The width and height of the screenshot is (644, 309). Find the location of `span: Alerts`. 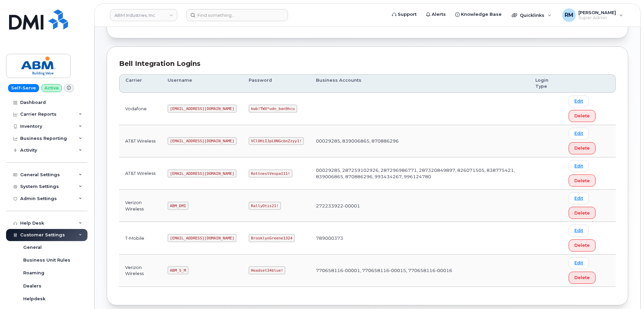

span: Alerts is located at coordinates (439, 14).